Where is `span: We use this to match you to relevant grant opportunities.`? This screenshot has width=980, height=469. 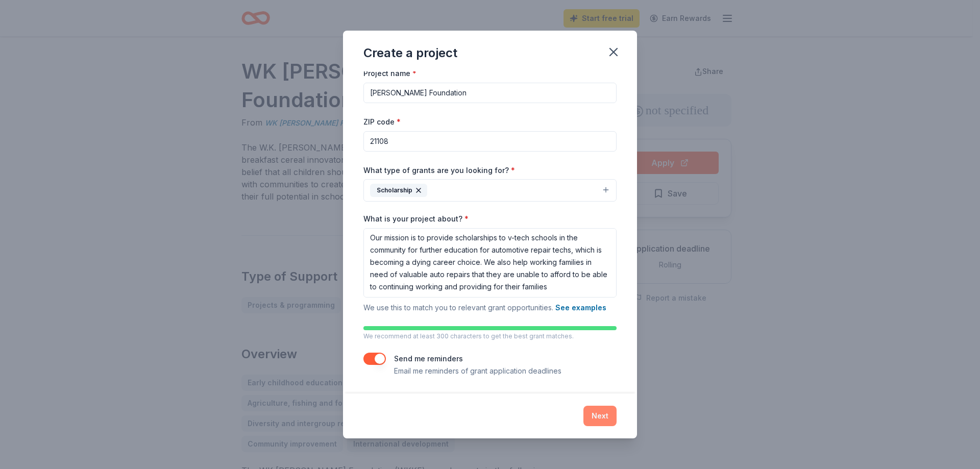
span: We use this to match you to relevant grant opportunities. is located at coordinates (485, 307).